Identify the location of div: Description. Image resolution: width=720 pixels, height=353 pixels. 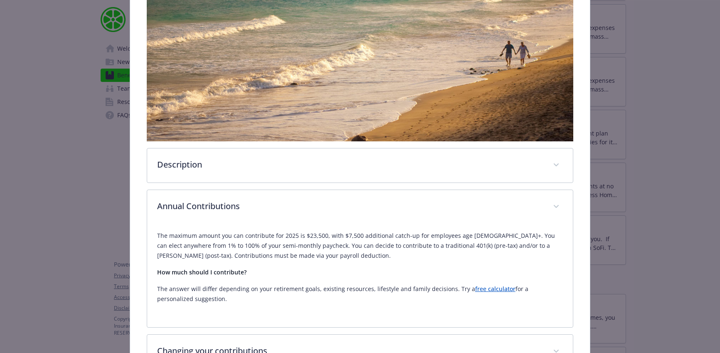
(360, 166).